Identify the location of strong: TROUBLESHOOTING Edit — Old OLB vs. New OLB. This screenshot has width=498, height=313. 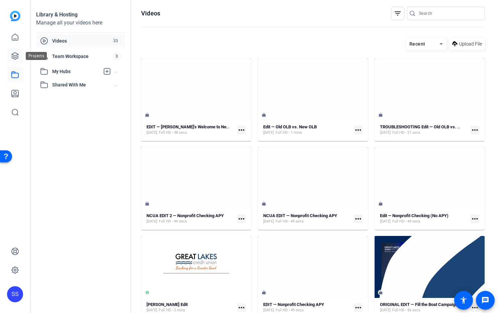
(428, 127).